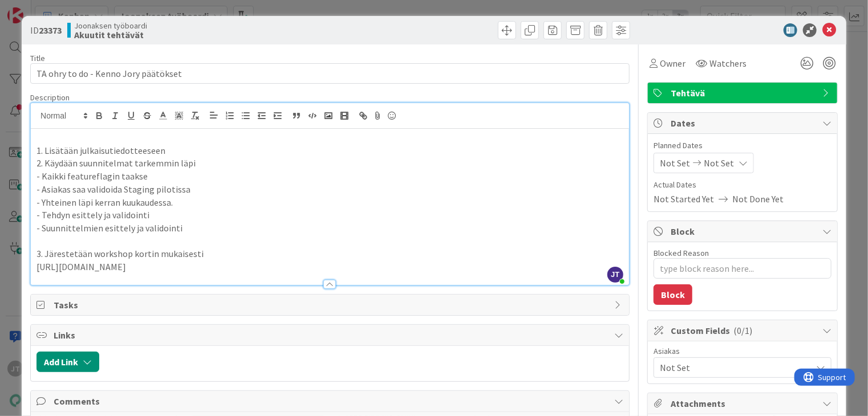  What do you see at coordinates (681, 253) in the screenshot?
I see `label: Blocked Reason` at bounding box center [681, 253].